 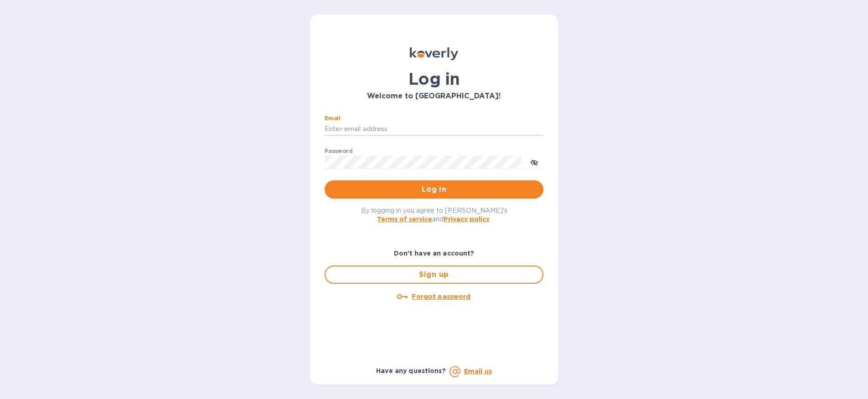 I want to click on button: Sign up, so click(x=434, y=275).